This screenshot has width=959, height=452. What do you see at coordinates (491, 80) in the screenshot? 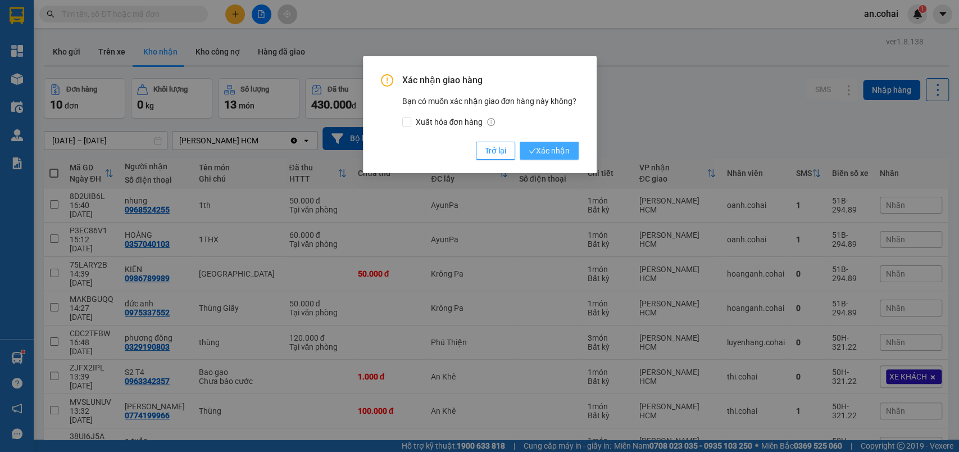
I see `span: Xác nhận giao hàng` at bounding box center [491, 80].